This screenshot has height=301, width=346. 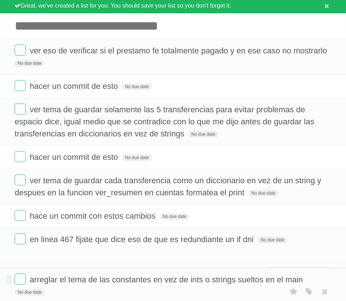 What do you see at coordinates (164, 121) in the screenshot?
I see `span: ver tema de guardar solamente las 5 transferencias para evitar problemas de espacio dice, igual m...` at bounding box center [164, 121].